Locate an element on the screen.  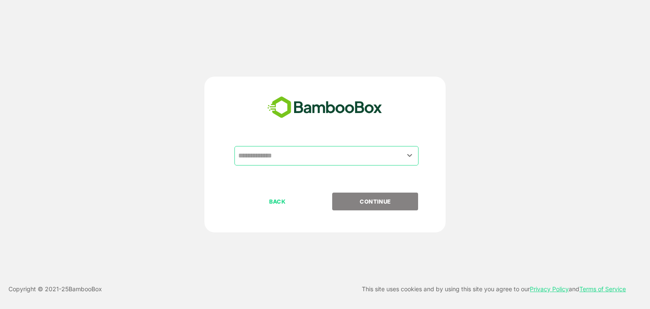
p: Copyright © 2021- 25 BambooBox is located at coordinates (55, 289).